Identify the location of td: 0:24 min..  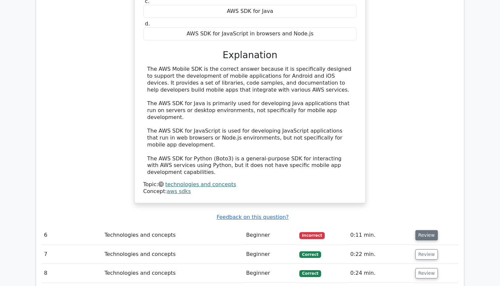
(380, 273).